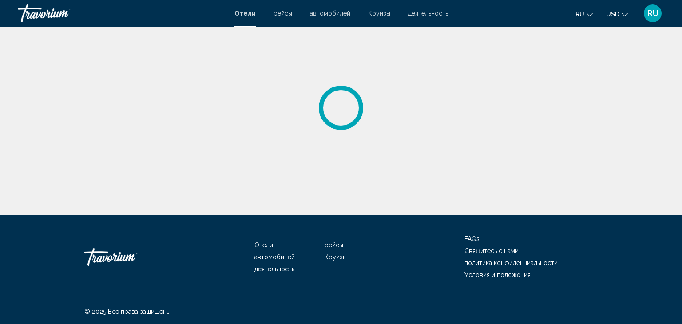 The image size is (682, 324). I want to click on span: USD, so click(613, 14).